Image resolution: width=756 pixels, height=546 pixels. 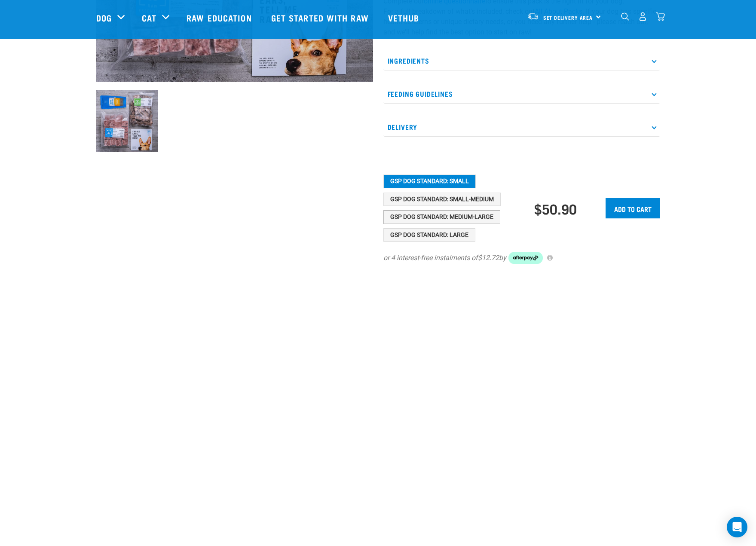 I want to click on img: van-moving.png, so click(x=533, y=16).